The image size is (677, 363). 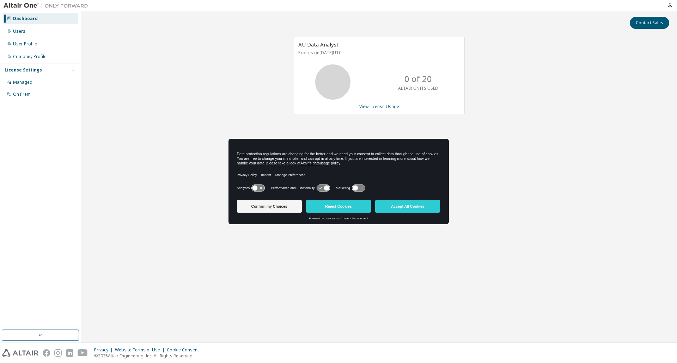 What do you see at coordinates (185, 350) in the screenshot?
I see `div: Cookie Consent` at bounding box center [185, 350].